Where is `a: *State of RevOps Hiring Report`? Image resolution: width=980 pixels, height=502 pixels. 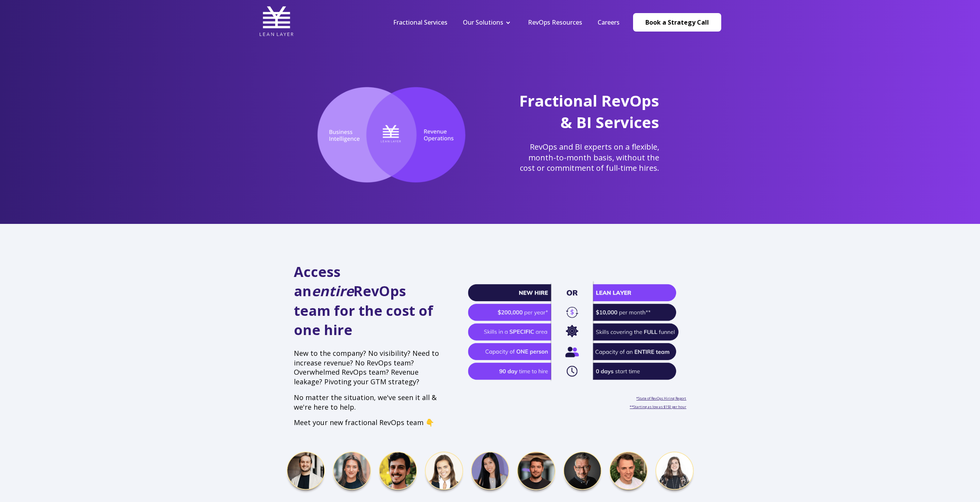
a: *State of RevOps Hiring Report is located at coordinates (661, 398).